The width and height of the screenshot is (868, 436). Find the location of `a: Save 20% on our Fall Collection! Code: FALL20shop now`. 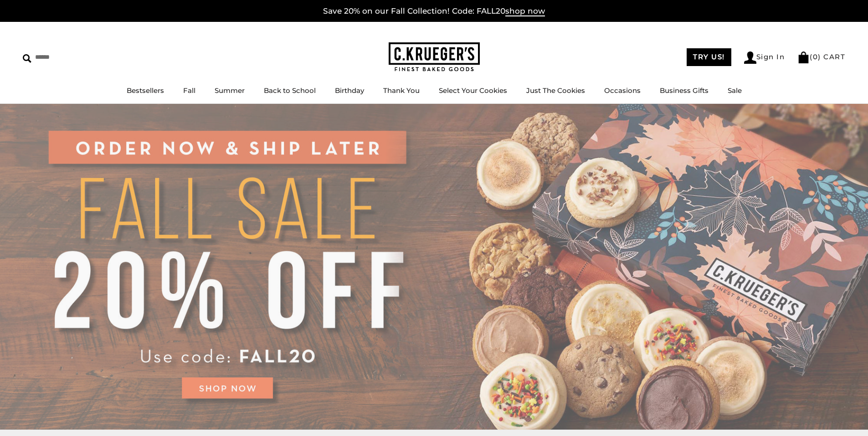

a: Save 20% on our Fall Collection! Code: FALL20shop now is located at coordinates (434, 11).